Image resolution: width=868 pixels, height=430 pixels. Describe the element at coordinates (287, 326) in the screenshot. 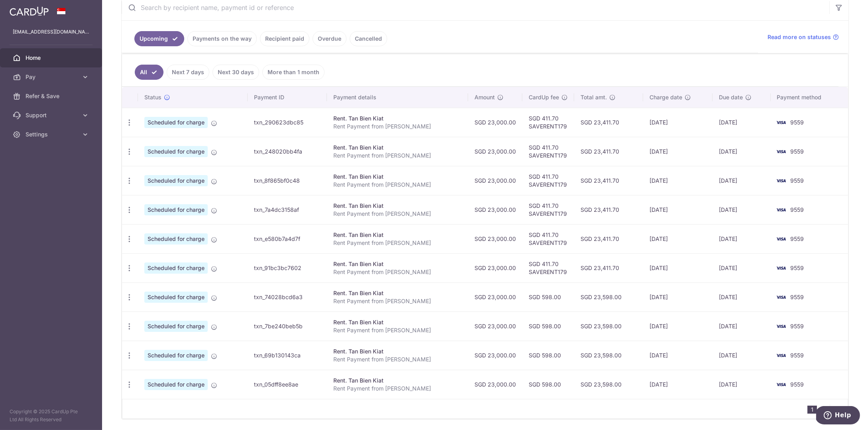

I see `td: txn_7be240beb5b` at that location.